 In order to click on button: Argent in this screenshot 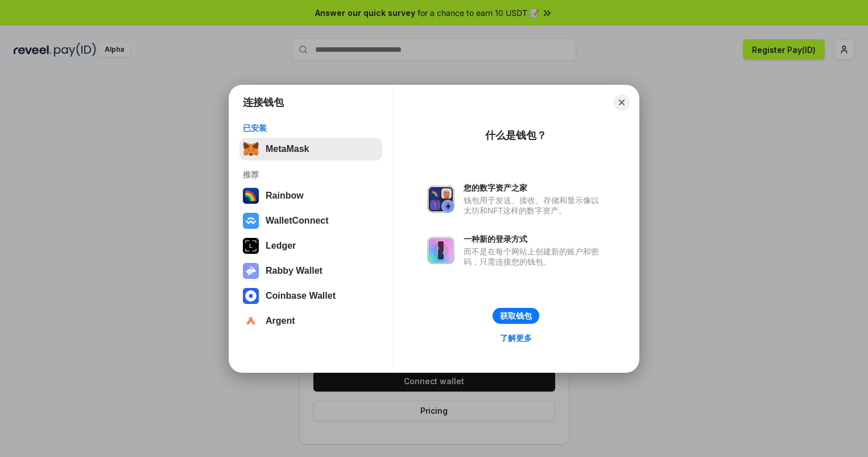, I will do `click(310, 321)`.